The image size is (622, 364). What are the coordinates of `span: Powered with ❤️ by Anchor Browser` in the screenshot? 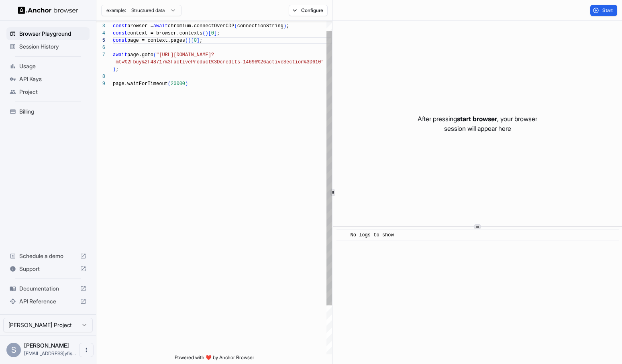 It's located at (215, 359).